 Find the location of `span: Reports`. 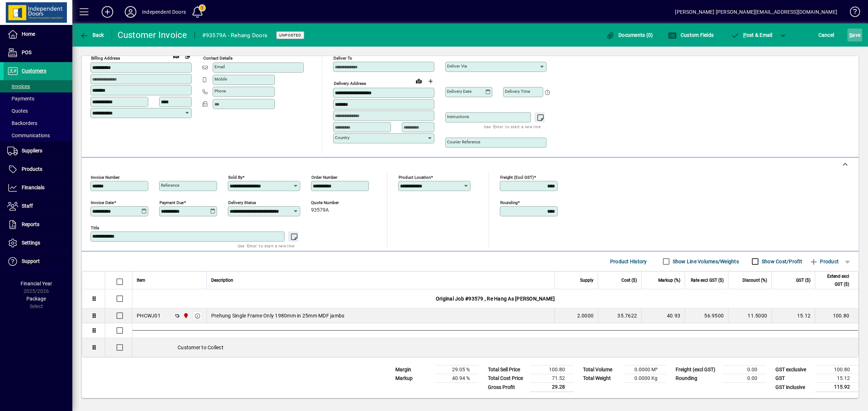

span: Reports is located at coordinates (31, 225).